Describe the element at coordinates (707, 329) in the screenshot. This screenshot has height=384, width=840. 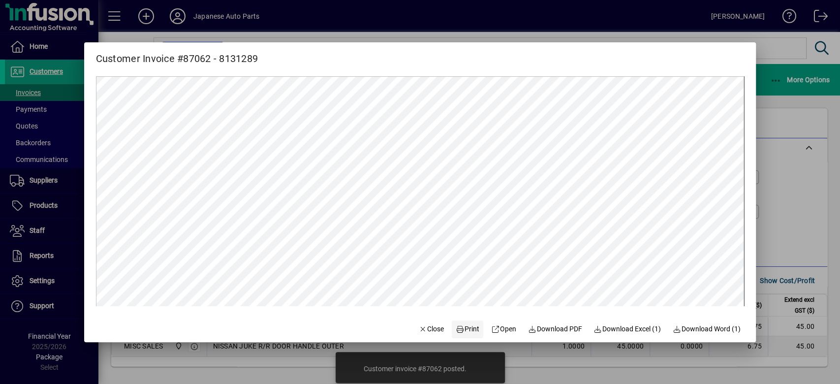
I see `button: Download Word (1)` at that location.